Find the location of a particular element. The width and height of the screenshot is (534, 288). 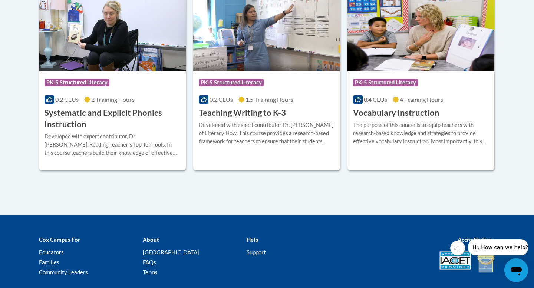

span: 2 Training Hours is located at coordinates (113, 99).